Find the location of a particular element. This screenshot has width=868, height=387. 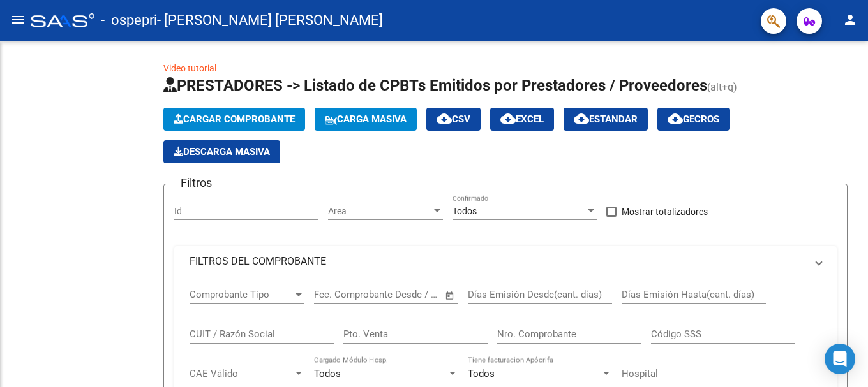

input: Fecha inicio is located at coordinates (340, 295).